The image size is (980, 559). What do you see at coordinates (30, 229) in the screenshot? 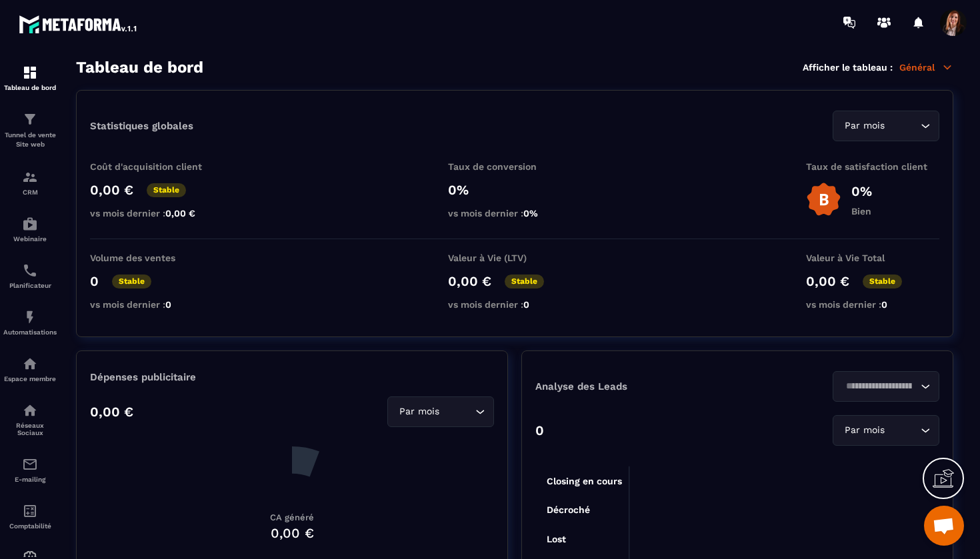
I see `a: automationsautomationsWebinaire` at bounding box center [30, 229].